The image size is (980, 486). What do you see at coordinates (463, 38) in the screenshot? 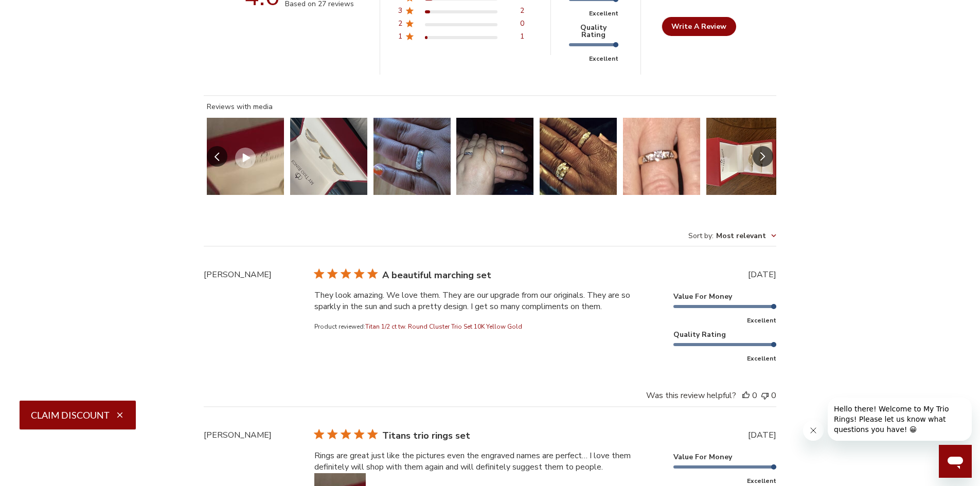
I see `div: 1 star by 1 reviews` at bounding box center [463, 38].